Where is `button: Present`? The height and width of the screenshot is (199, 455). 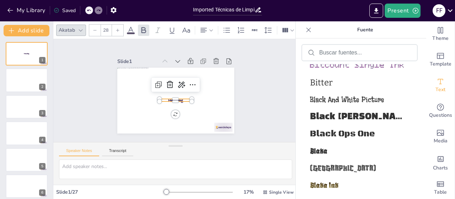
button: Present is located at coordinates (403, 11).